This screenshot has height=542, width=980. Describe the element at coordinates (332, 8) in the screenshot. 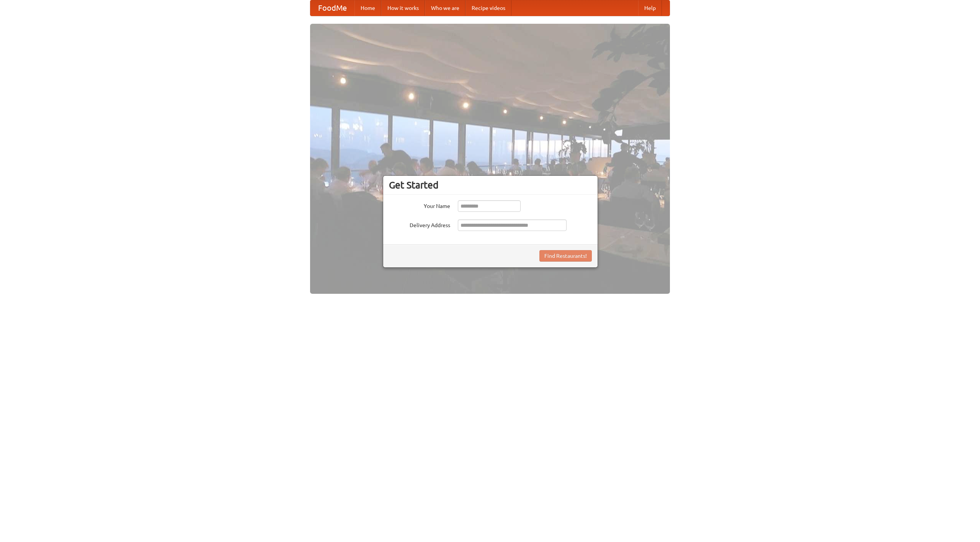

I see `a: FoodMe` at that location.